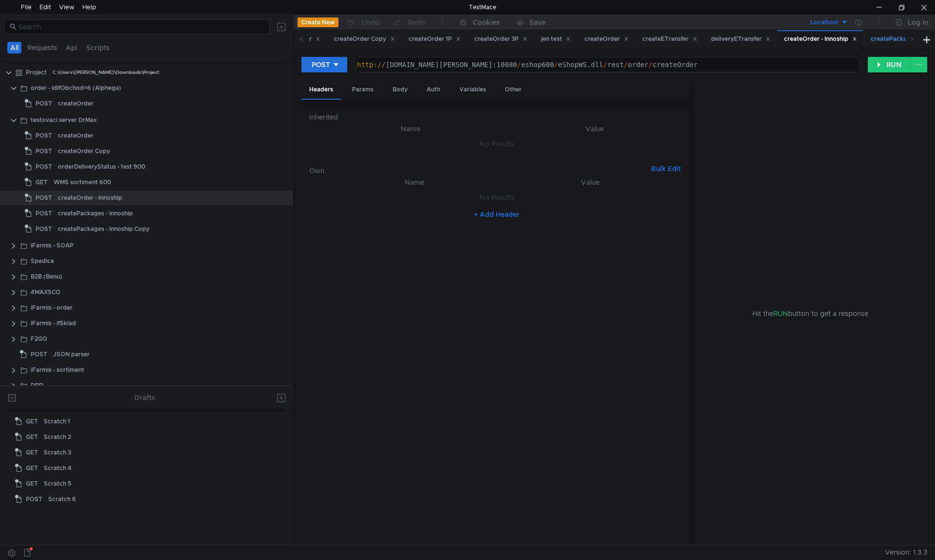 This screenshot has width=935, height=560. I want to click on button: Redo, so click(409, 23).